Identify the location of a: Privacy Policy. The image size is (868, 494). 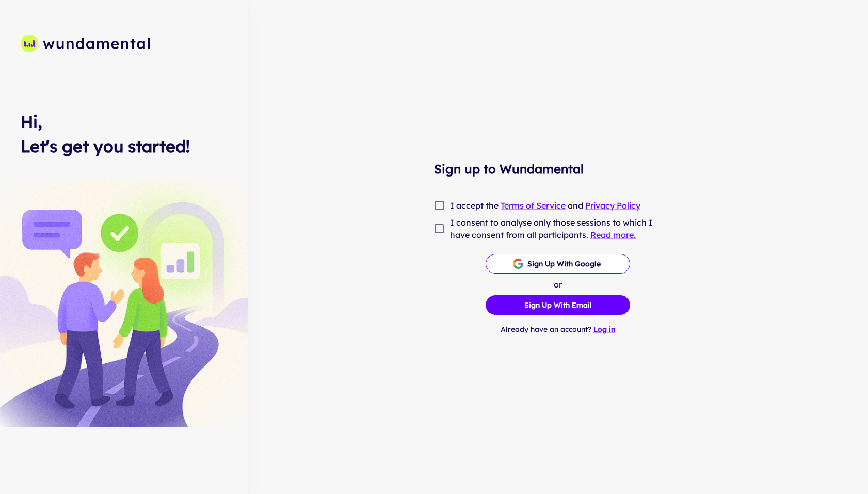
(612, 206).